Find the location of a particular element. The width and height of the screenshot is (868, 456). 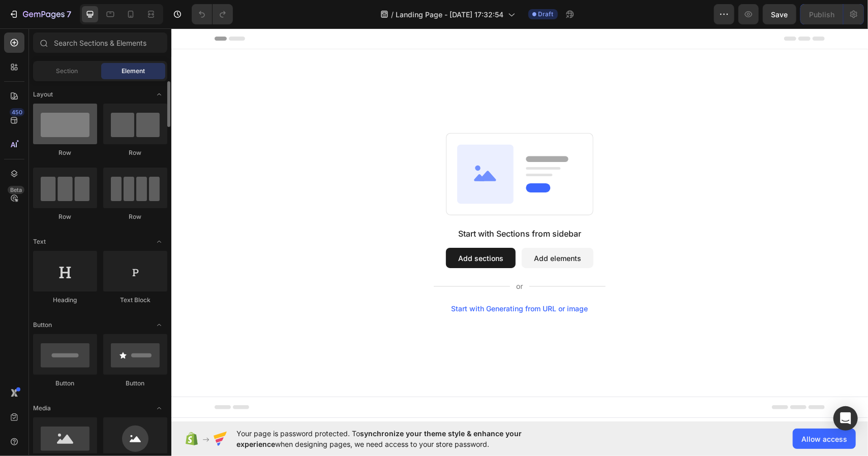

div: Publish is located at coordinates (822, 14).